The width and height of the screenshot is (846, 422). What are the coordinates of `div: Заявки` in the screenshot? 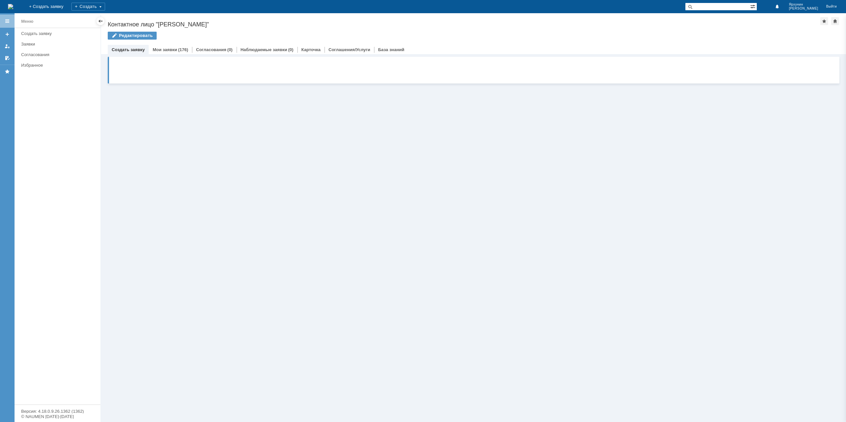 It's located at (59, 44).